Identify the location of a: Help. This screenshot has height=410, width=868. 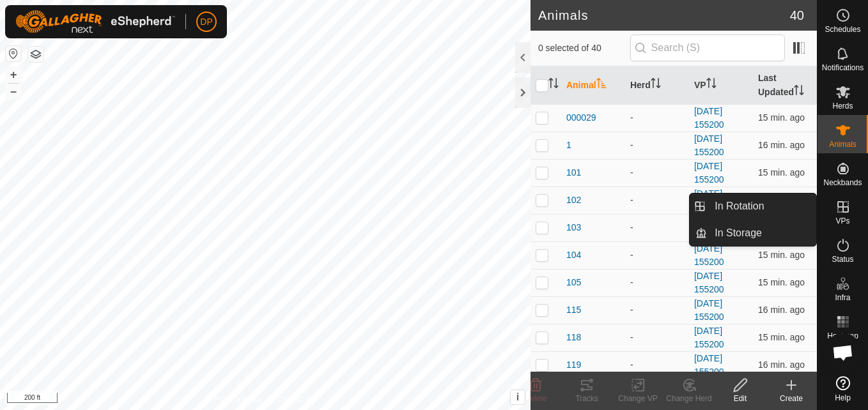
(843, 389).